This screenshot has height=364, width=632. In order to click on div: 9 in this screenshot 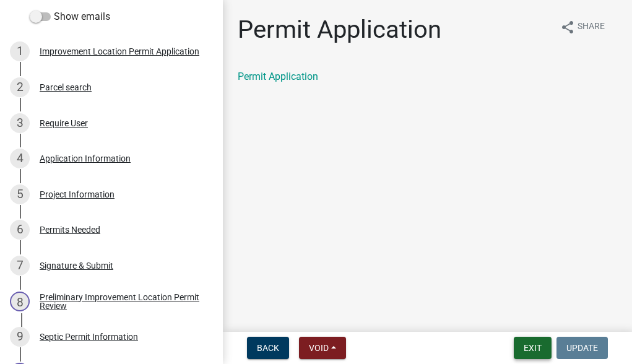, I will do `click(20, 337)`.